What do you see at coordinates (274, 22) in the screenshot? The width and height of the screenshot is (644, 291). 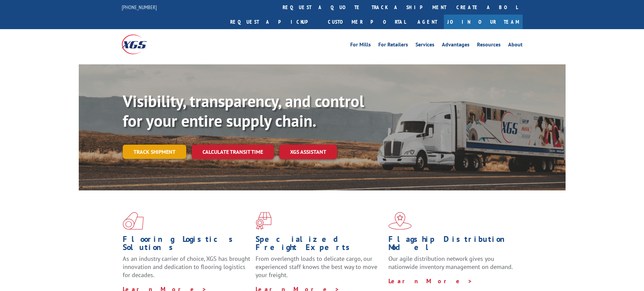 I see `a: Request a pickup` at bounding box center [274, 22].